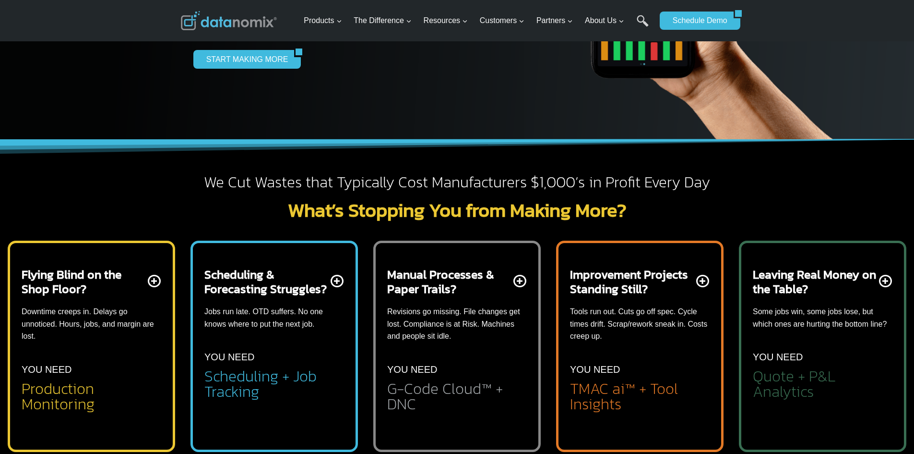 The width and height of the screenshot is (914, 454). I want to click on h2: G-Code Cloud™ + DNC, so click(457, 396).